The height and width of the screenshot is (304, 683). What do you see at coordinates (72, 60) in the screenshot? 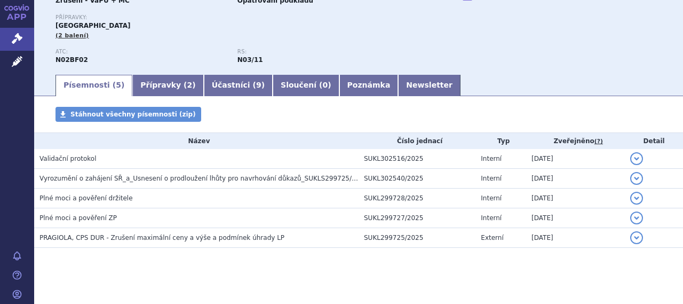
I see `strong: PREGABALIN` at bounding box center [72, 60].